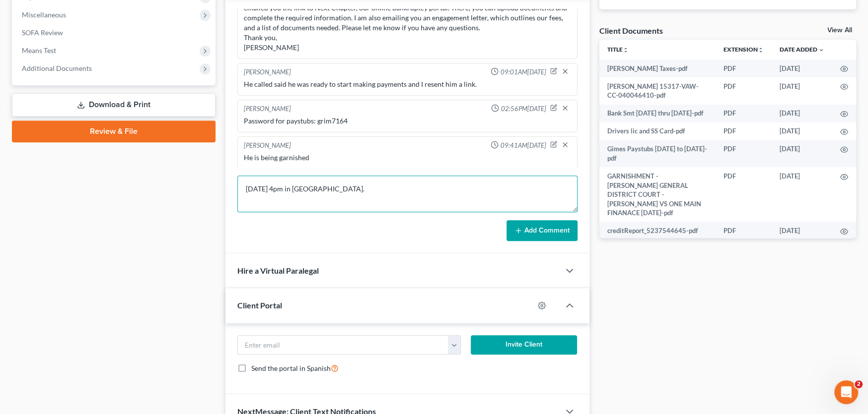 The height and width of the screenshot is (414, 868). I want to click on button: Add Comment, so click(542, 231).